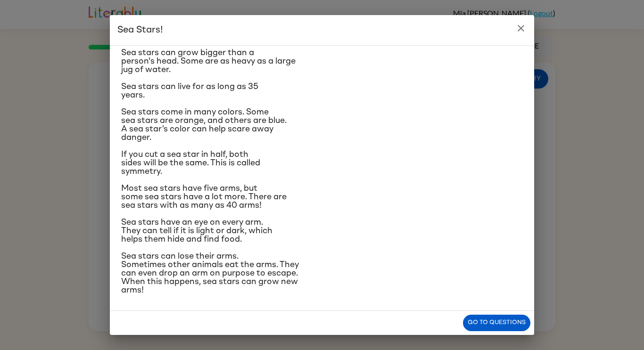  I want to click on span: Sea stars can live for as long as 35 years., so click(190, 91).